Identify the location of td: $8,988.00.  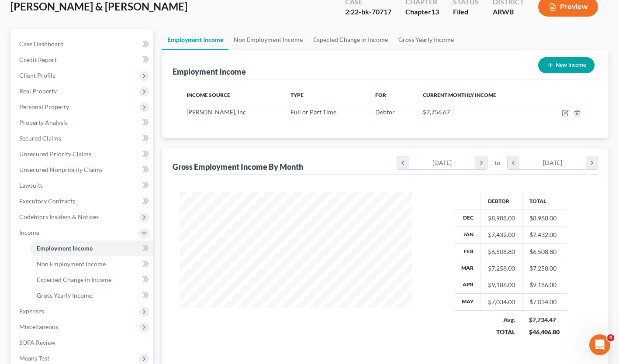
(544, 219).